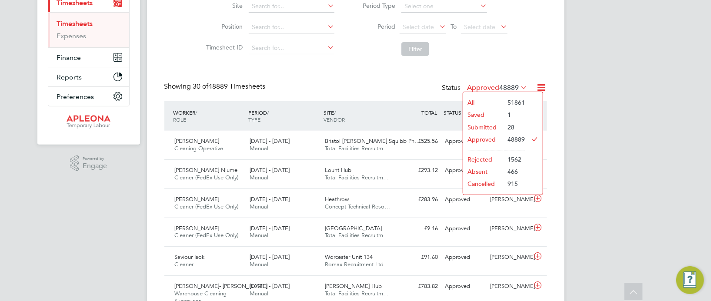 The height and width of the screenshot is (301, 711). Describe the element at coordinates (483, 127) in the screenshot. I see `li: Submitted` at that location.